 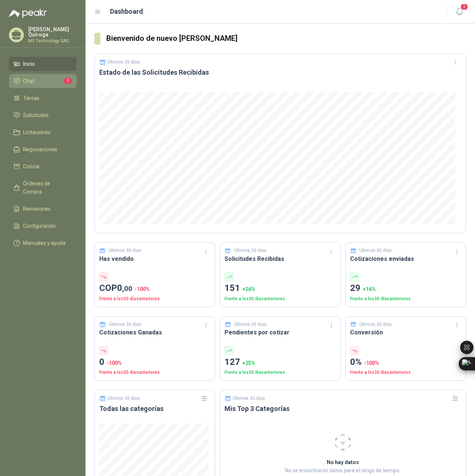 What do you see at coordinates (280, 362) in the screenshot?
I see `p: 127` at bounding box center [280, 362].